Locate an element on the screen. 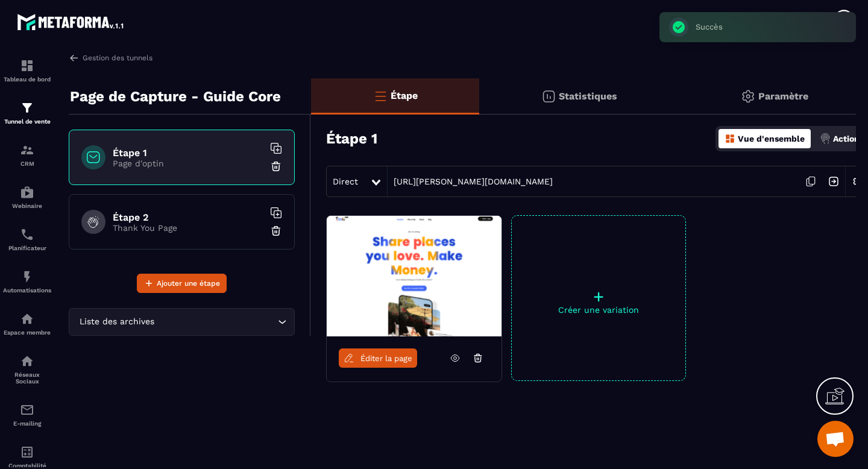 The width and height of the screenshot is (868, 469). p: Statistiques is located at coordinates (588, 96).